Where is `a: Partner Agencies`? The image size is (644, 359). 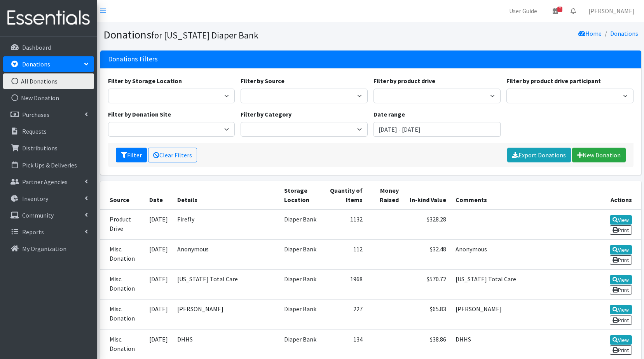
a: Partner Agencies is located at coordinates (49, 182).